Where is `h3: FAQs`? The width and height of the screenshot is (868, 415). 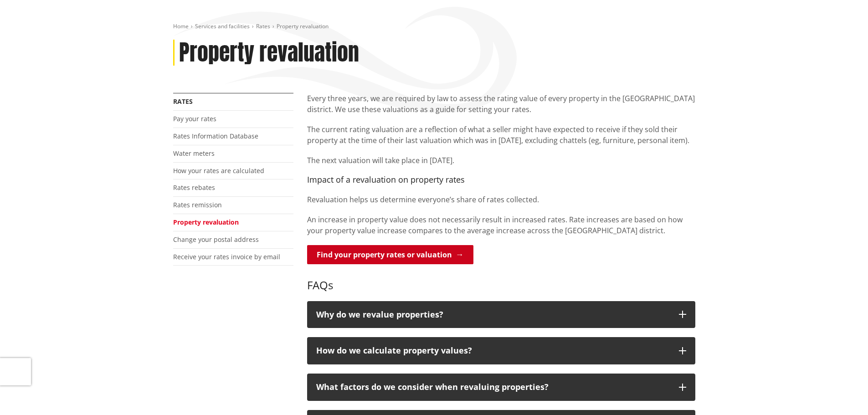
h3: FAQs is located at coordinates (501, 279).